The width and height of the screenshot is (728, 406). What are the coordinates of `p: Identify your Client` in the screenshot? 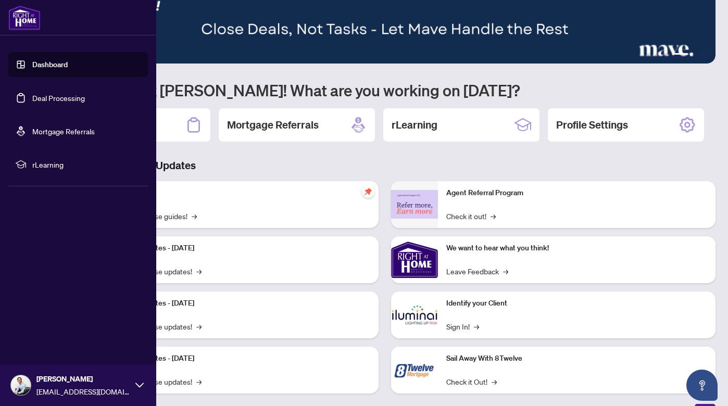 It's located at (576, 303).